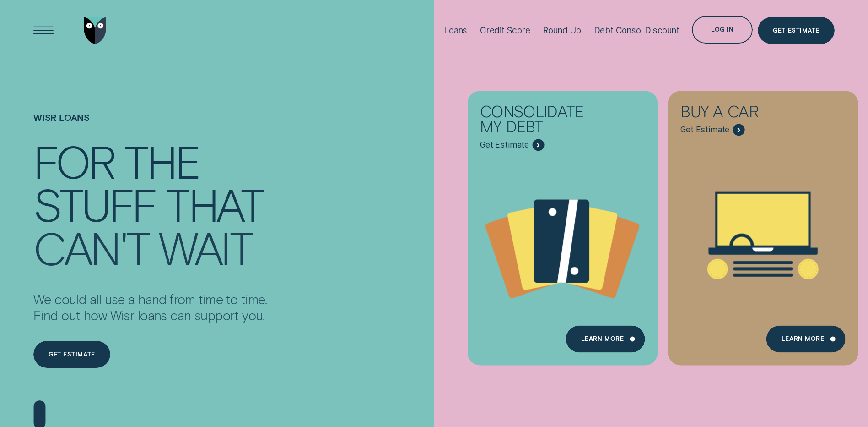 Image resolution: width=868 pixels, height=427 pixels. I want to click on a: Learn more, so click(605, 339).